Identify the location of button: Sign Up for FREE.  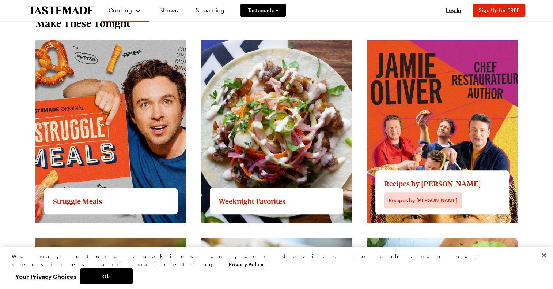
(499, 10).